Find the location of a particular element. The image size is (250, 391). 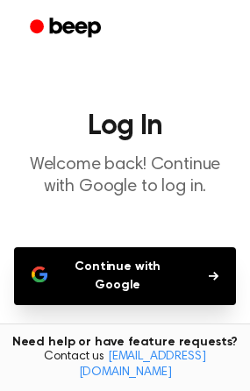

h1: Log In is located at coordinates (124, 126).